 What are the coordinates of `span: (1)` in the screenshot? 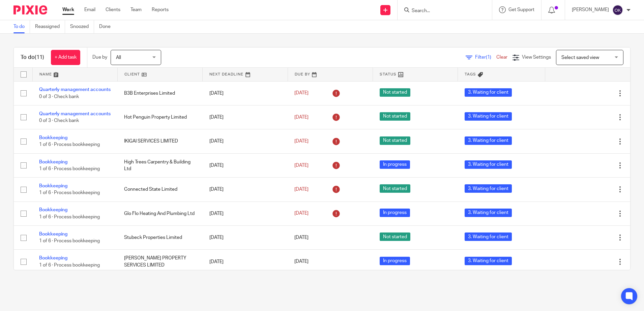 It's located at (489, 57).